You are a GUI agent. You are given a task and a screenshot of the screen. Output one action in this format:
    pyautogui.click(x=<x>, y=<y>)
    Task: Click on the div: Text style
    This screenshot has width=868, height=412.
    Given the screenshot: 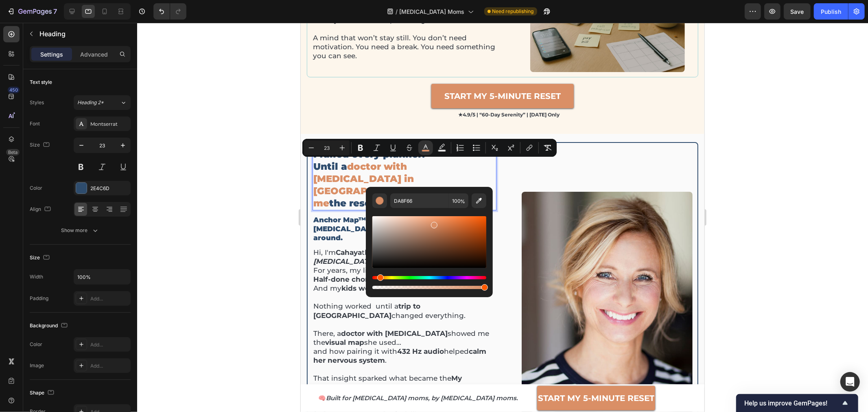 What is the action you would take?
    pyautogui.click(x=40, y=82)
    